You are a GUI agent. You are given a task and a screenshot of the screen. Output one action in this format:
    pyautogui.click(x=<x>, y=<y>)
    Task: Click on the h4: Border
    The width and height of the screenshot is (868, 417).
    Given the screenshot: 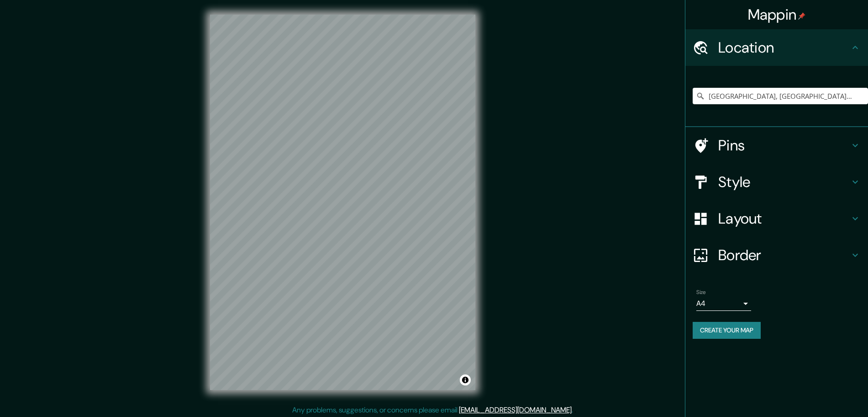 What is the action you would take?
    pyautogui.click(x=784, y=255)
    